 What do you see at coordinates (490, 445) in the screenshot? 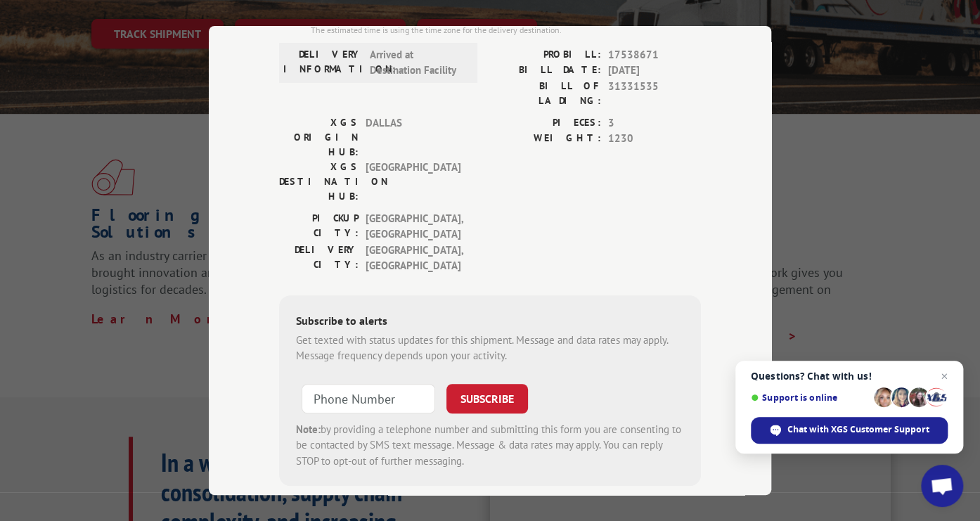
I see `div: by providing a telephone number and submitting this form you are consenting to be contacted by SM...` at bounding box center [490, 445].